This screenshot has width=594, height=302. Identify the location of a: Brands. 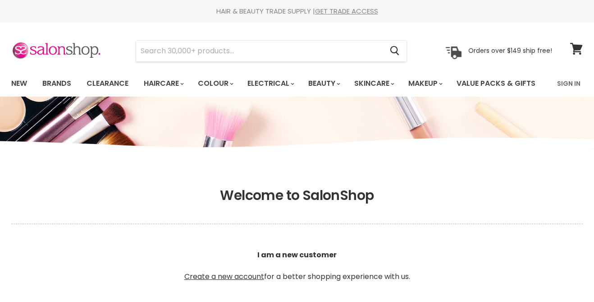
(57, 83).